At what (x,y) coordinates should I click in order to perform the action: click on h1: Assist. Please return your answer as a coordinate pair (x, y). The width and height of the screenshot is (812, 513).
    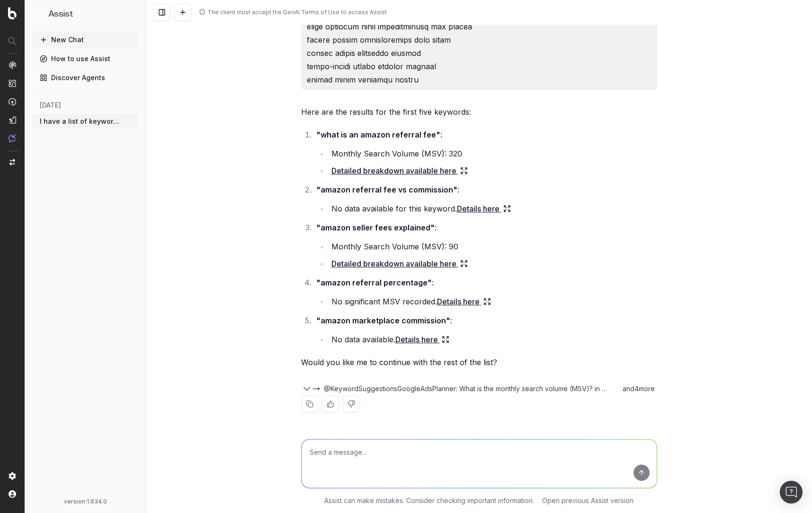
    Looking at the image, I should click on (61, 15).